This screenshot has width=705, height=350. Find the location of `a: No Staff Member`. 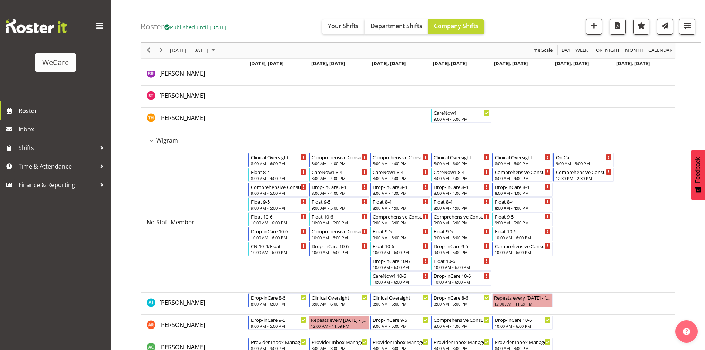

a: No Staff Member is located at coordinates (170, 222).